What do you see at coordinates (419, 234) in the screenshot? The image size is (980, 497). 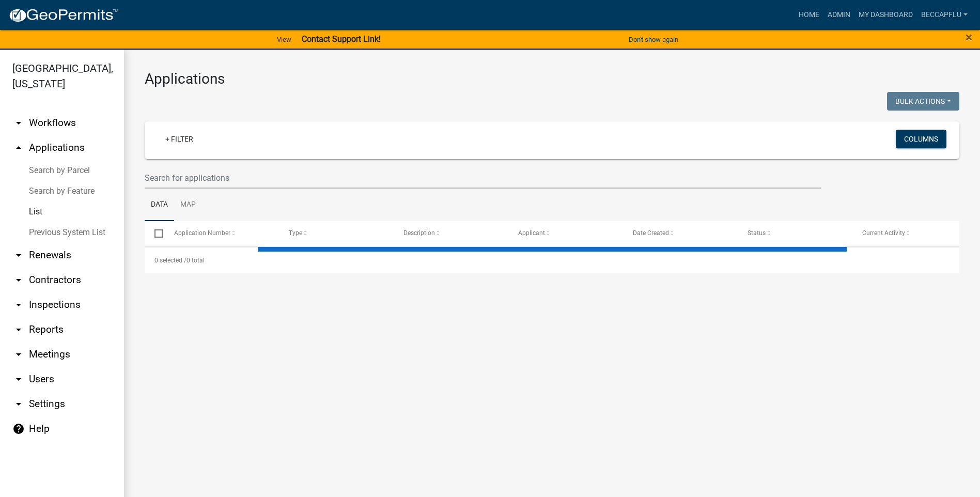 I see `span: Description` at bounding box center [419, 234].